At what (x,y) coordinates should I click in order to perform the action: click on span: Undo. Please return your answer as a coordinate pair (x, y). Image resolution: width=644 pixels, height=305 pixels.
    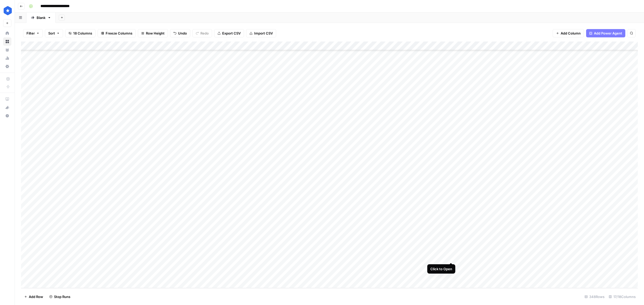
    Looking at the image, I should click on (182, 34).